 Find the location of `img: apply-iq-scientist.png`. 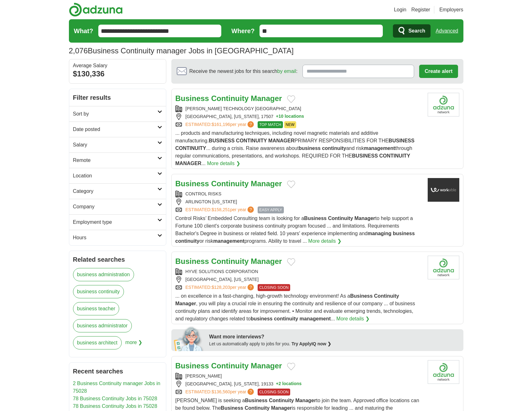

img: apply-iq-scientist.png is located at coordinates (189, 338).